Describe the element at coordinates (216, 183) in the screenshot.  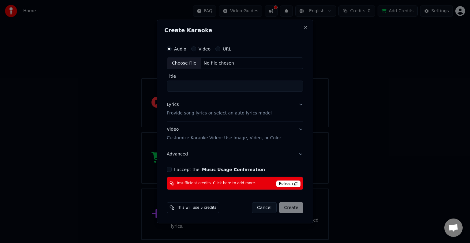
I see `span: Insufficient credits. Click here to add more.` at that location.